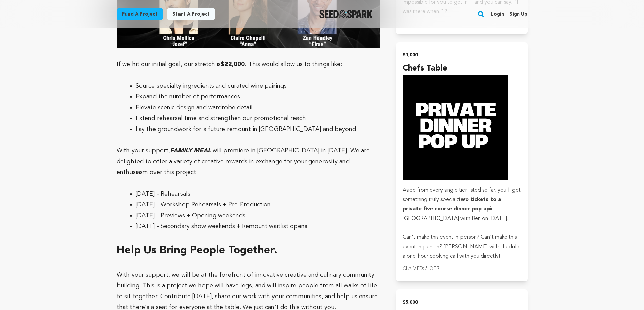 The width and height of the screenshot is (644, 310). Describe the element at coordinates (461, 55) in the screenshot. I see `h2: $1,000` at that location.